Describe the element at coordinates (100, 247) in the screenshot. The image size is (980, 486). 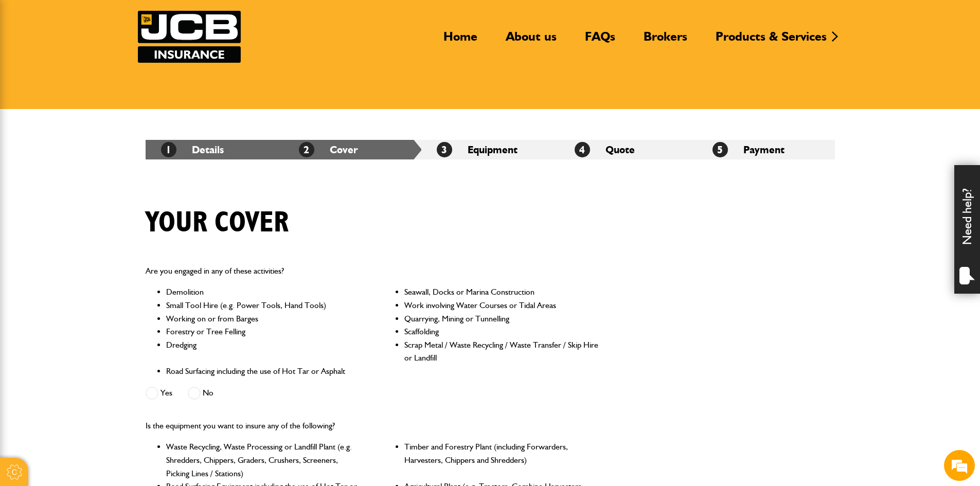
I see `textarea: Type your message and hit 'Enter'` at that location.